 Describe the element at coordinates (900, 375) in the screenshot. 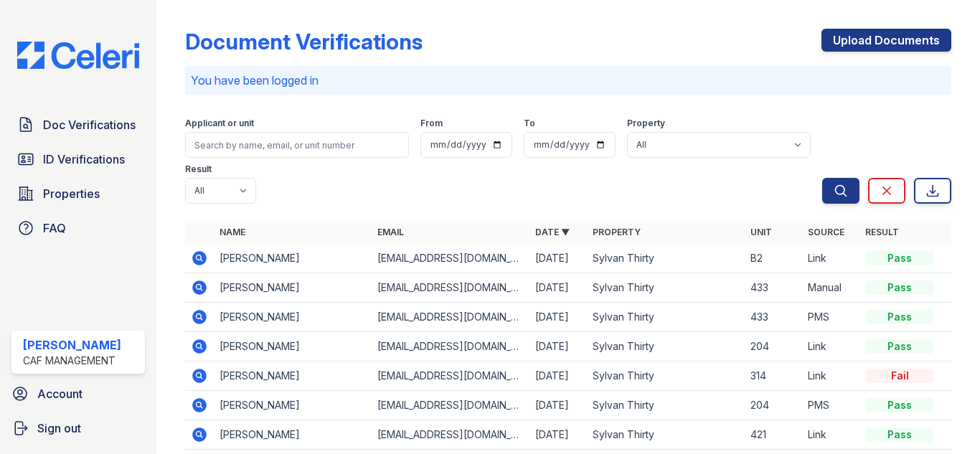

I see `div: Fail` at that location.